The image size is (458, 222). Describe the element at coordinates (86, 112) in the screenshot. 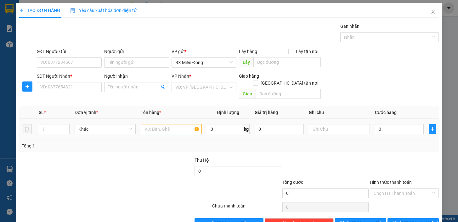

I see `span: Đơn vị tính` at that location.